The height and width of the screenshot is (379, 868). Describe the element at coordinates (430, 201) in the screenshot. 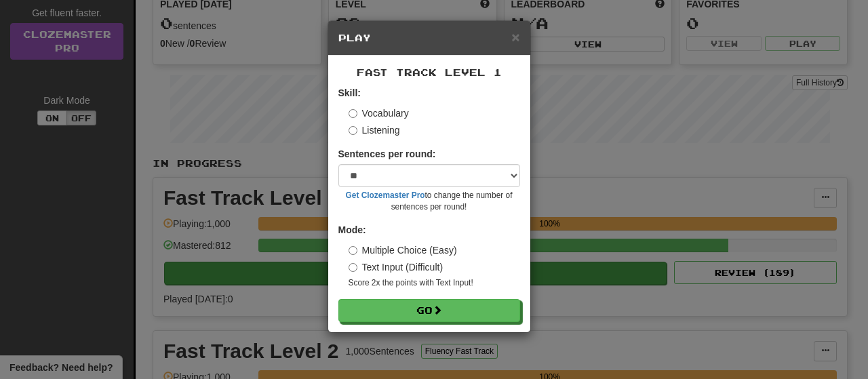

I see `small: to change the number of sentences per round!` at that location.